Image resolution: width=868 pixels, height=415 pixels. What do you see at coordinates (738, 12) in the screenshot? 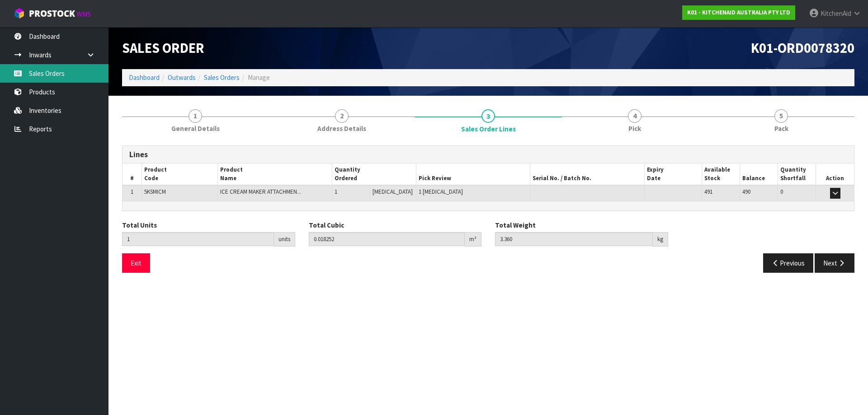
I see `strong: K01 - KITCHENAID AUSTRALIA PTY LTD` at bounding box center [738, 12].